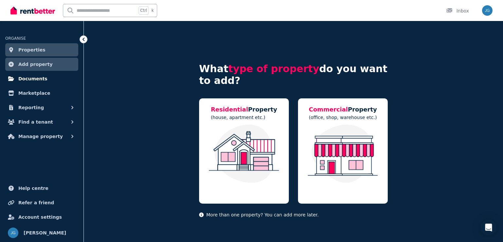 This screenshot has width=503, height=242. I want to click on span: Refer a friend, so click(36, 202).